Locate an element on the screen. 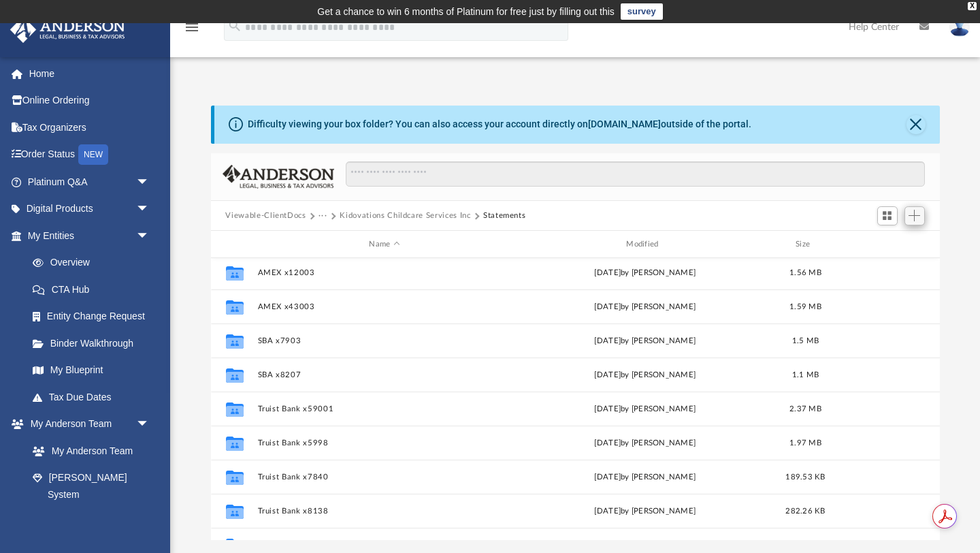  button: SBA x8207 is located at coordinates (385, 375).